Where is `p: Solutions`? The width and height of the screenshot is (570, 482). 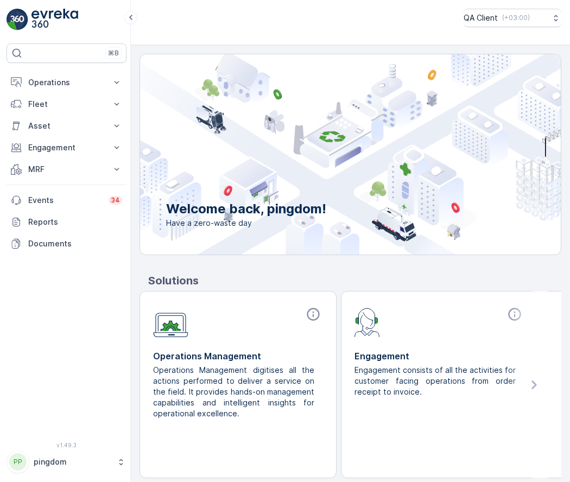
p: Solutions is located at coordinates (355, 281).